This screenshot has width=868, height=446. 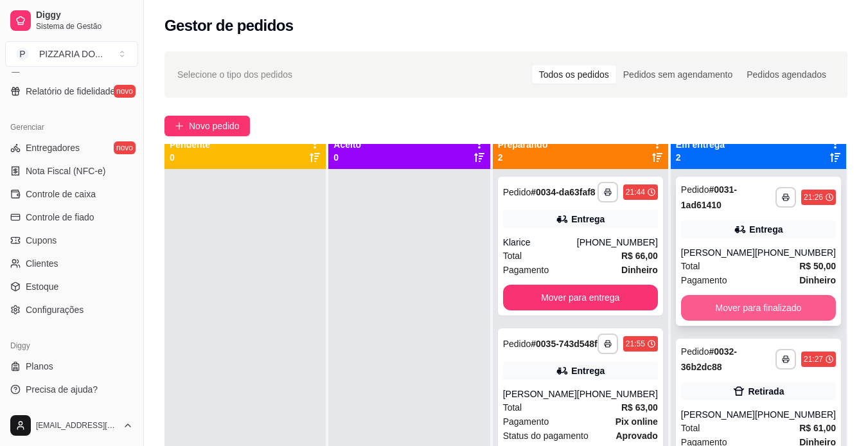 I want to click on a: Configurações, so click(x=72, y=310).